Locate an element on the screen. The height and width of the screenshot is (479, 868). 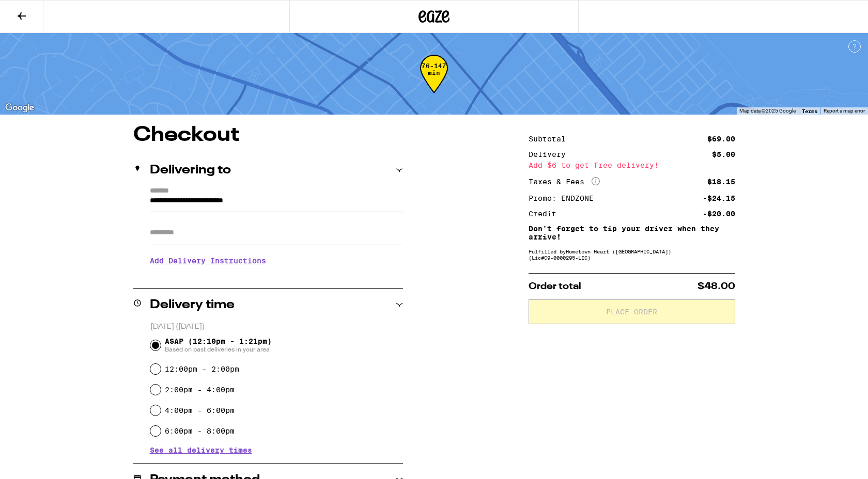
div: $69.00 is located at coordinates (722, 139).